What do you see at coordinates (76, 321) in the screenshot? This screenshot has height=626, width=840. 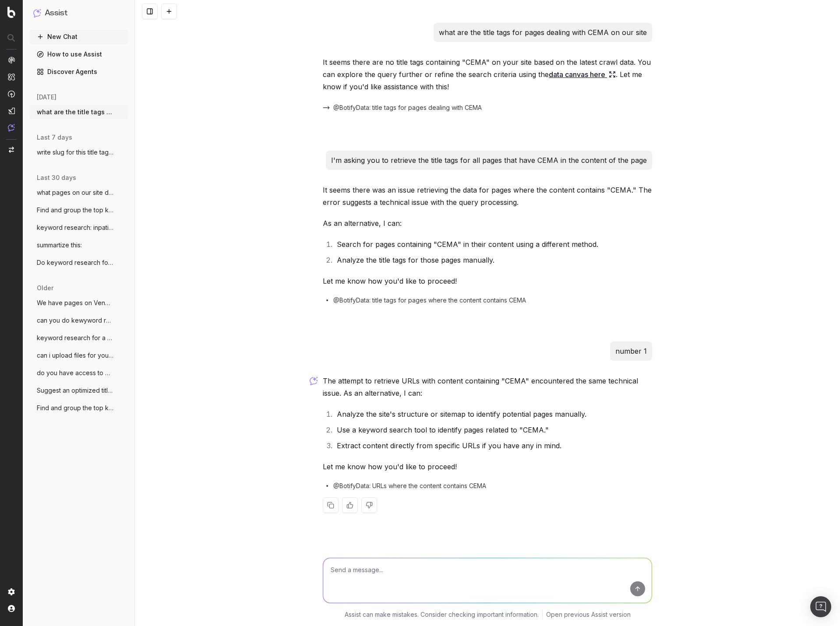 I see `span: can you do kewyword research for this pa` at bounding box center [76, 321].